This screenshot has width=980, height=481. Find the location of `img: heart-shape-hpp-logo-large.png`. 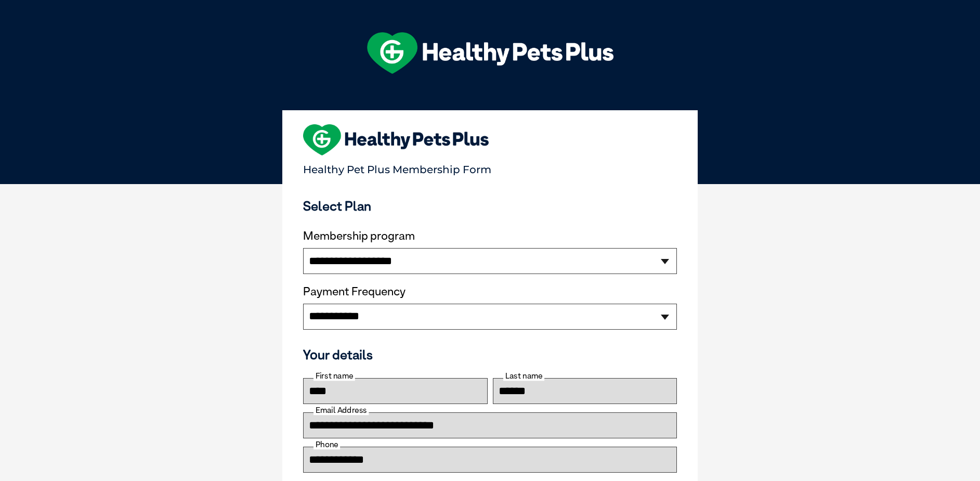

img: heart-shape-hpp-logo-large.png is located at coordinates (396, 140).